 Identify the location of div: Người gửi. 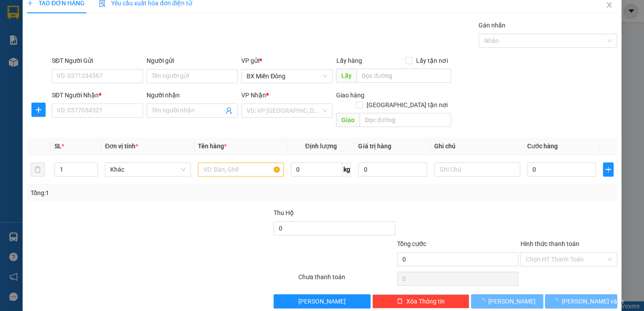
(192, 61).